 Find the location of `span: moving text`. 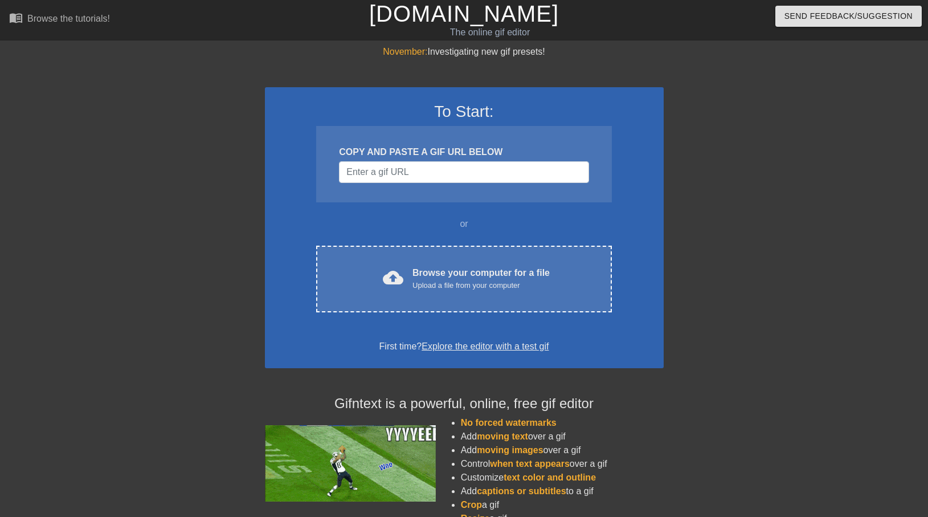

span: moving text is located at coordinates (503, 436).